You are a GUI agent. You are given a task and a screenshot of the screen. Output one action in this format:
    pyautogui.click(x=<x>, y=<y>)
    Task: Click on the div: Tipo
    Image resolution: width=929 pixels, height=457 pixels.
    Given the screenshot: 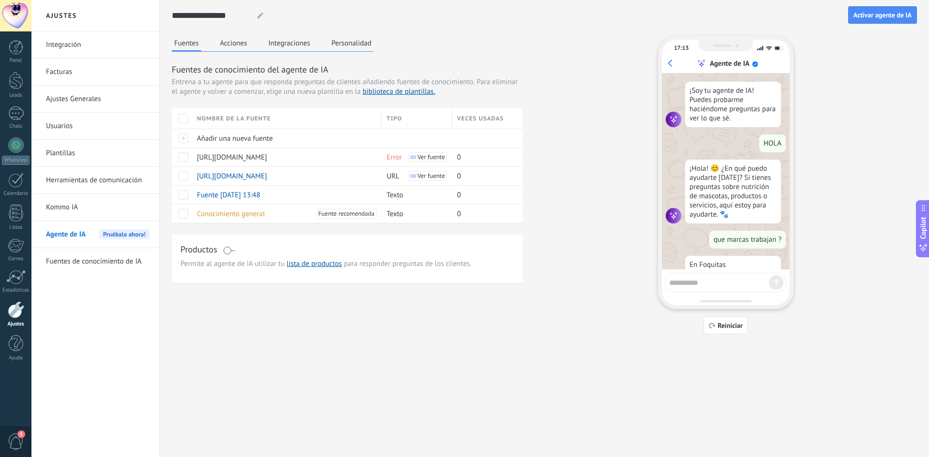 What is the action you would take?
    pyautogui.click(x=417, y=119)
    